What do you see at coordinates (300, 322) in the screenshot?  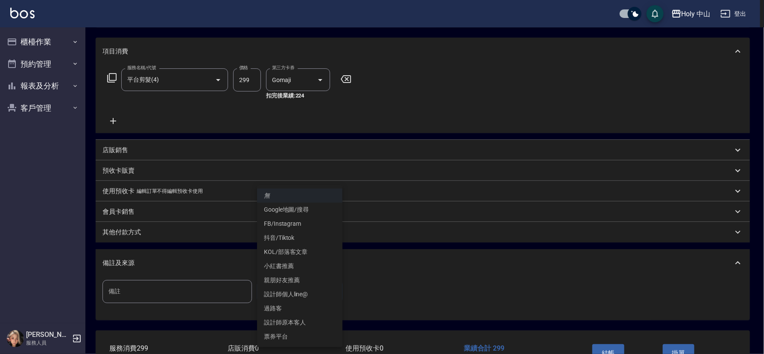 I see `li: 設計師原本客人` at bounding box center [300, 322].